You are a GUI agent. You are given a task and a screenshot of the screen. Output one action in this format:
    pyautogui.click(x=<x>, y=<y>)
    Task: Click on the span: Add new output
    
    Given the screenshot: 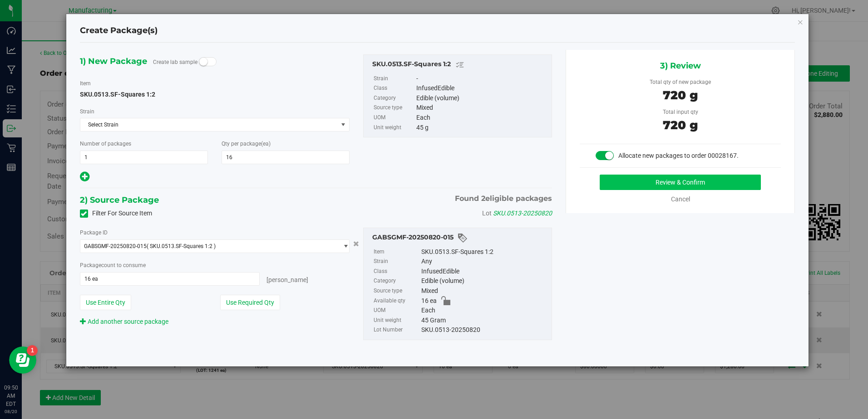 What is the action you would take?
    pyautogui.click(x=85, y=179)
    